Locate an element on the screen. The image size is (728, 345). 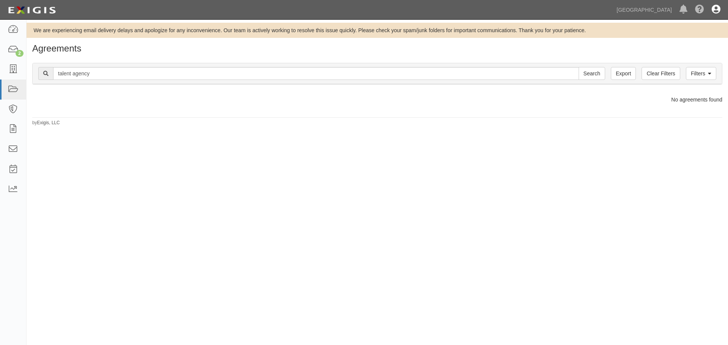
a: Clear Filters is located at coordinates (660, 74).